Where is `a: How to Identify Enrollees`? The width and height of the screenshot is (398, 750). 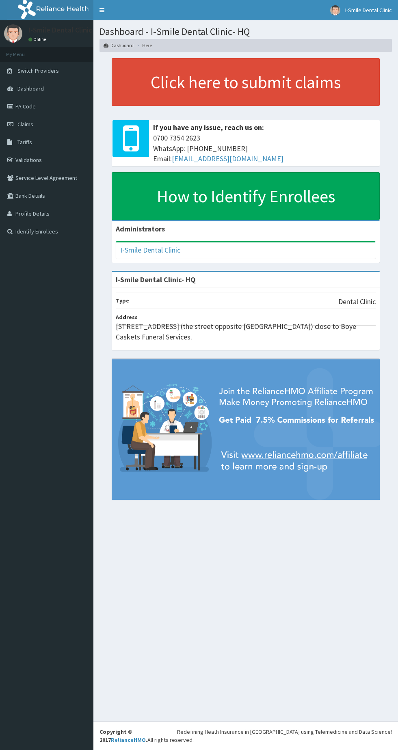
a: How to Identify Enrollees is located at coordinates (246, 196).